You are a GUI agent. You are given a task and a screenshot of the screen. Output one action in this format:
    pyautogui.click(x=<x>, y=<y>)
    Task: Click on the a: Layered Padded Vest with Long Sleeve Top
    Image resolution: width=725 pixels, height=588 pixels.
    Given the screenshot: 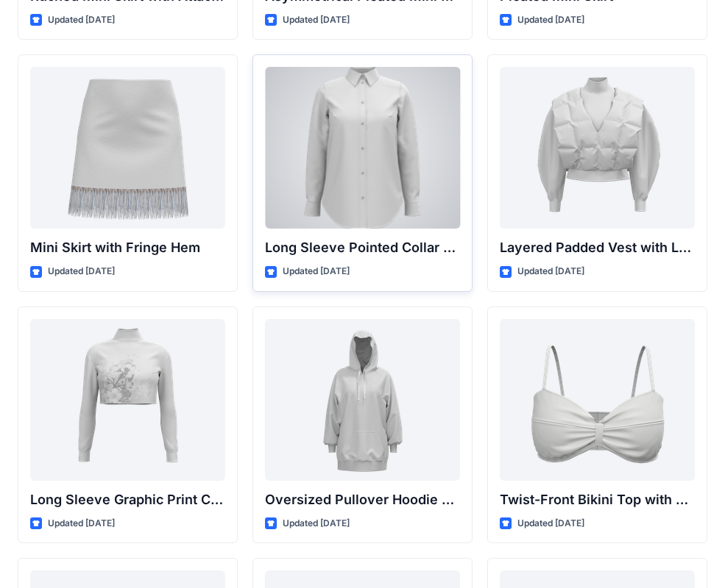 What is the action you would take?
    pyautogui.click(x=597, y=148)
    